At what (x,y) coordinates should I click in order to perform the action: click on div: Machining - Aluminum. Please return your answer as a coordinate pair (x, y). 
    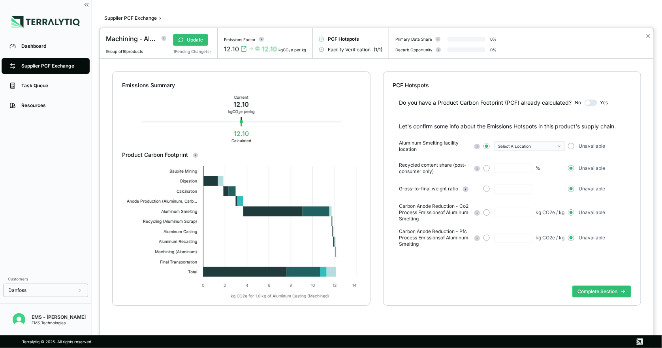
    Looking at the image, I should click on (131, 39).